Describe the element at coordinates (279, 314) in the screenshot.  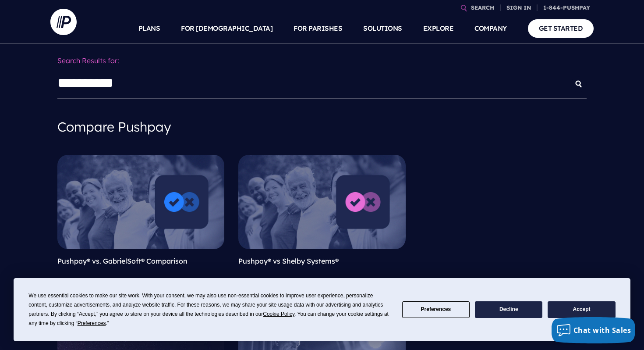
I see `span: Cookie Policy` at that location.